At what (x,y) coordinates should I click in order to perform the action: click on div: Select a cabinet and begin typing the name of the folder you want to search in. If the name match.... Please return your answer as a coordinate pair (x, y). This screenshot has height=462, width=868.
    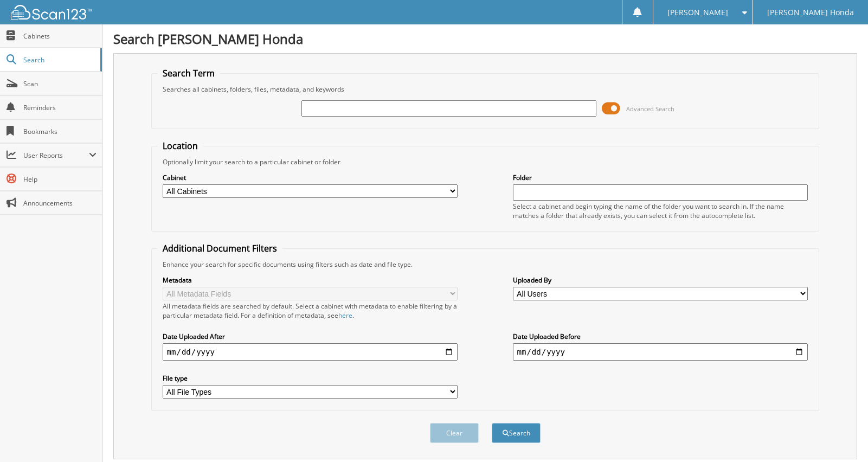
    Looking at the image, I should click on (660, 211).